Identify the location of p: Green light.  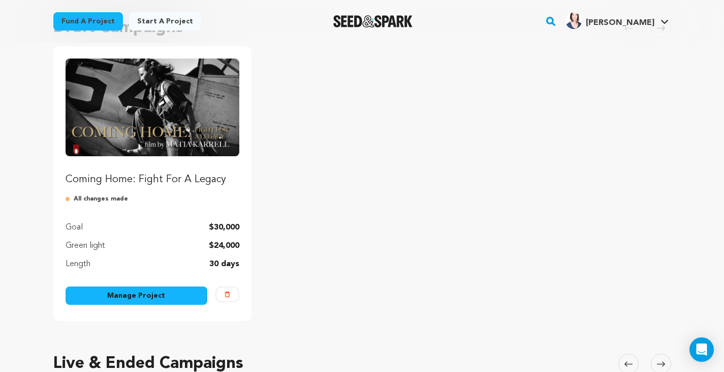
(85, 245).